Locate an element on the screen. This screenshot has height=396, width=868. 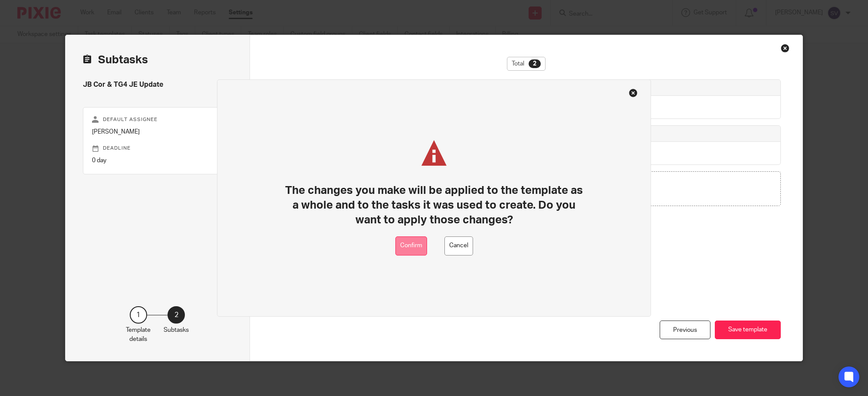
button: Confirm is located at coordinates (411, 246).